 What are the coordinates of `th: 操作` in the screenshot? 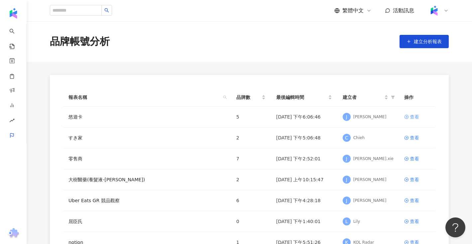 It's located at (417, 97).